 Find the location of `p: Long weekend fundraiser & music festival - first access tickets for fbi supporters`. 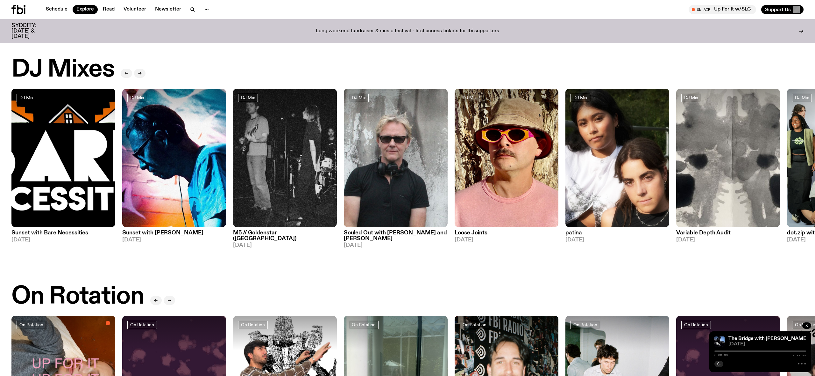

p: Long weekend fundraiser & music festival - first access tickets for fbi supporters is located at coordinates (408, 31).